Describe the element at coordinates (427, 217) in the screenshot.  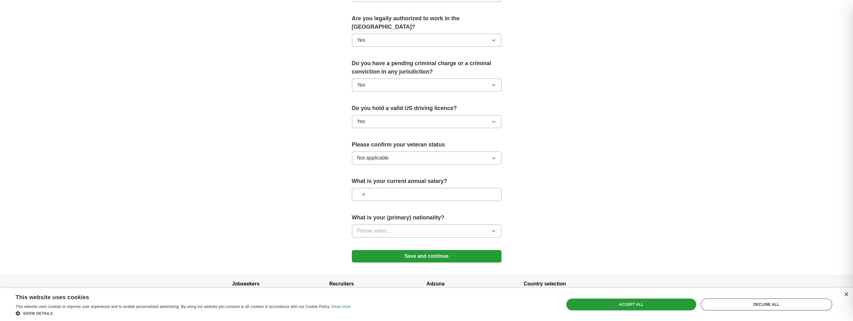
I see `label: What is your (primary) nationality?` at that location.